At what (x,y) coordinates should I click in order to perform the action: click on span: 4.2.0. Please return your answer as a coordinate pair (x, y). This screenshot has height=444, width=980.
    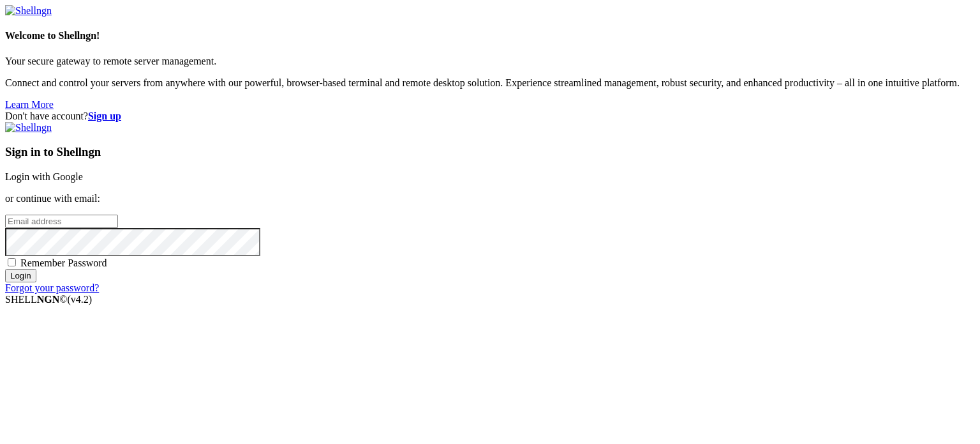
    Looking at the image, I should click on (80, 299).